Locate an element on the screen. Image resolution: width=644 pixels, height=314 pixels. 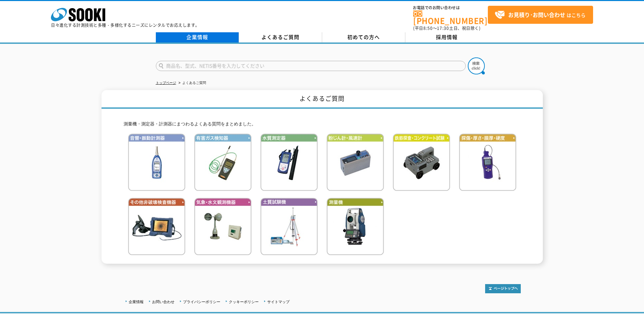
span: 8:50 is located at coordinates (428, 29).